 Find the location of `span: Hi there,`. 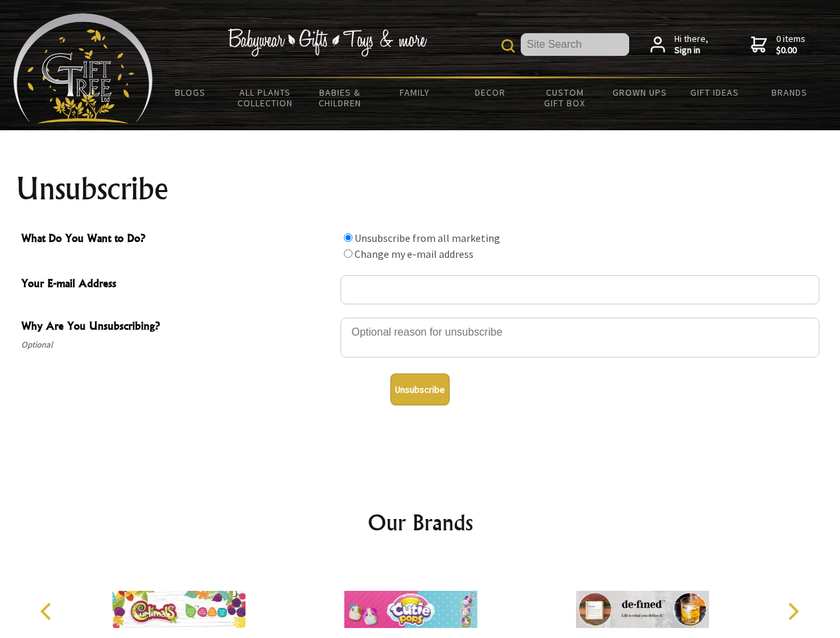

span: Hi there, is located at coordinates (691, 44).